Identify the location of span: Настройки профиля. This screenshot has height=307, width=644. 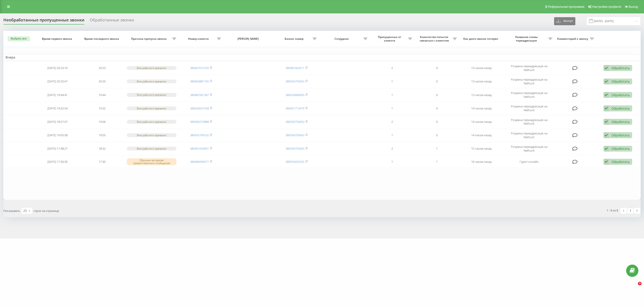
(607, 7).